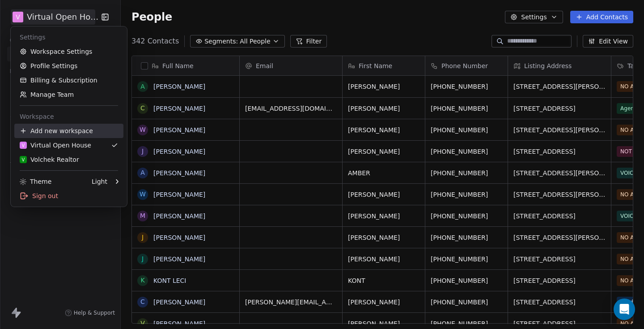  What do you see at coordinates (55, 145) in the screenshot?
I see `div: Virtual Open House` at bounding box center [55, 145].